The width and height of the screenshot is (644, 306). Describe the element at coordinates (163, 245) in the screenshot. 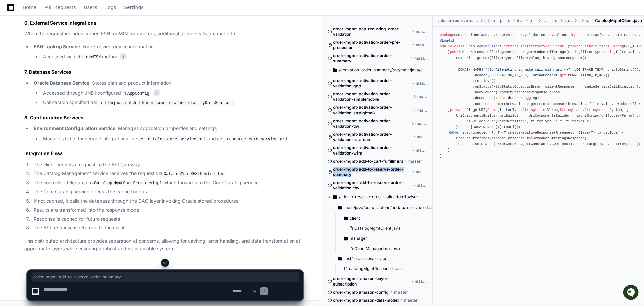

I see `p: This distributed architecture provides separation of concerns, allowing for caching, error handli...` at that location.